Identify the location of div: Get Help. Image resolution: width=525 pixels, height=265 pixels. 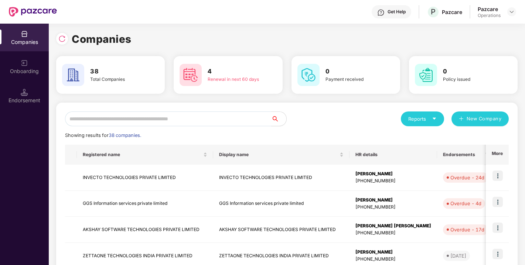
(396, 12).